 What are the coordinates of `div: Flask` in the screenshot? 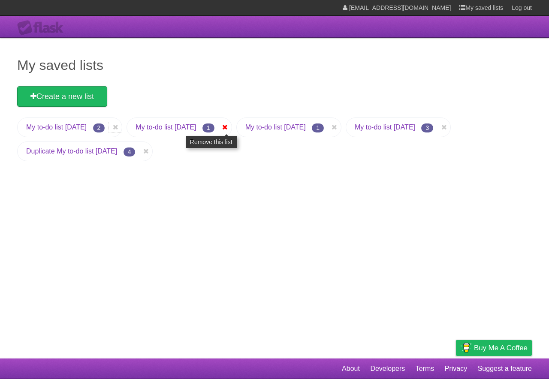 It's located at (43, 28).